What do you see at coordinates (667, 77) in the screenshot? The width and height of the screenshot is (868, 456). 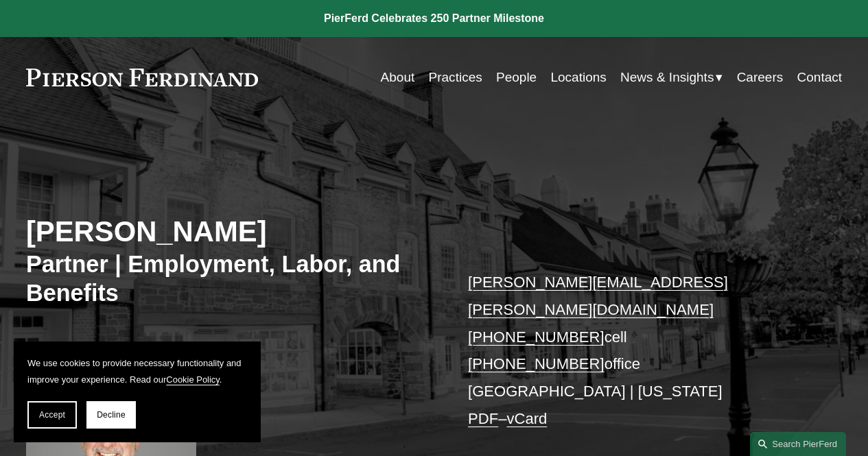 I see `span: News & Insights` at bounding box center [667, 77].